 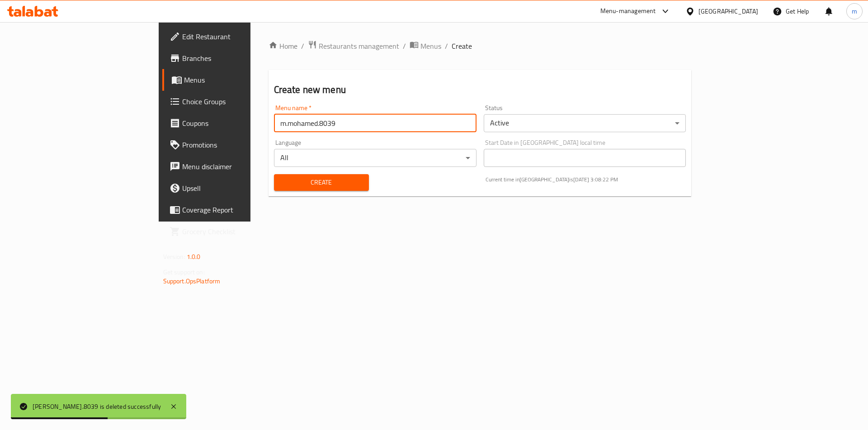 What do you see at coordinates (184, 272) in the screenshot?
I see `span: Get support on:` at bounding box center [184, 272].